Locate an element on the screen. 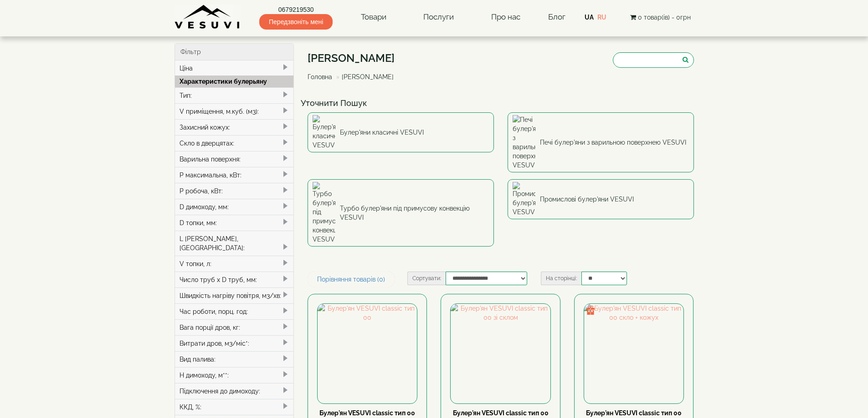 The width and height of the screenshot is (868, 418). div: Тип: is located at coordinates (234, 95).